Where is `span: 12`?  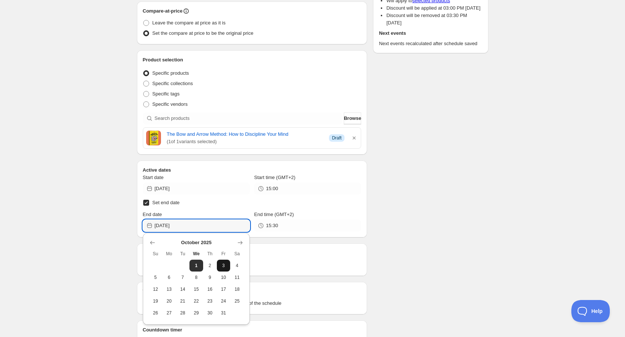
span: 12 is located at coordinates (155, 289).